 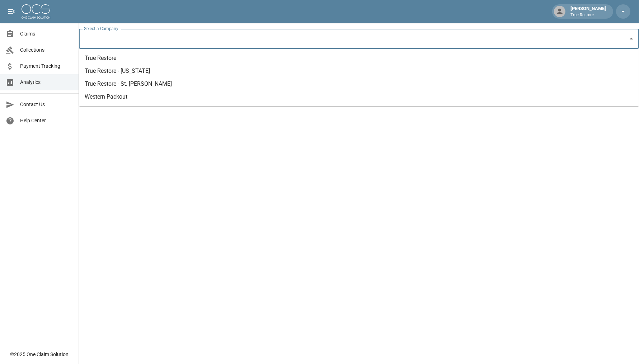 I want to click on span: Collections, so click(x=46, y=50).